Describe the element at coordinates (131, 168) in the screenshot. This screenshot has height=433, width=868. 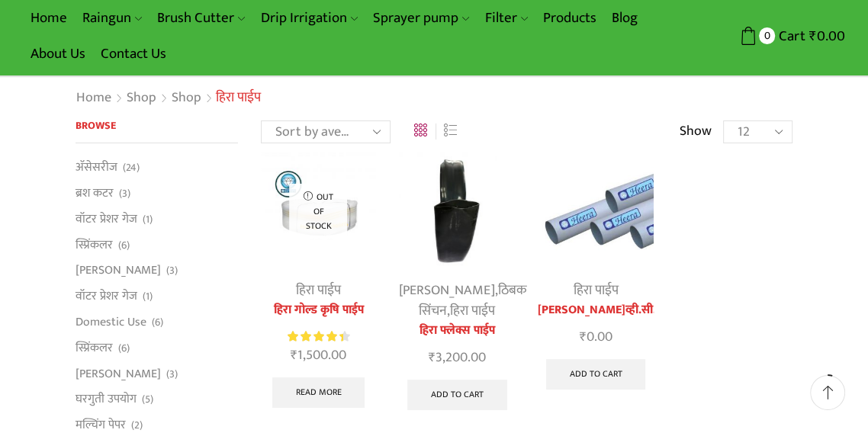
I see `span: (24)` at that location.